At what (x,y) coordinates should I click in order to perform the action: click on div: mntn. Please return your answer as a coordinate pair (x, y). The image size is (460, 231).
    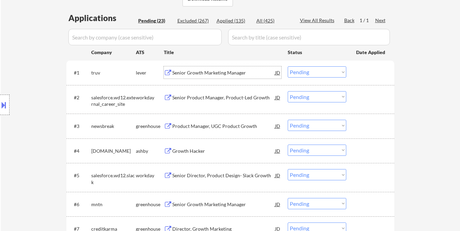
    Looking at the image, I should click on (113, 205).